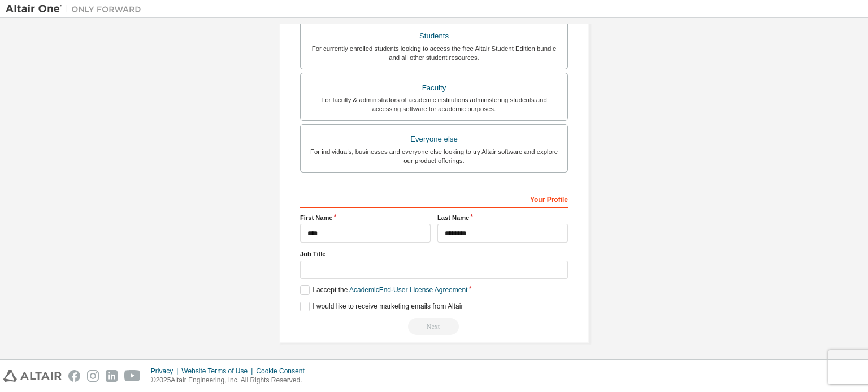 The width and height of the screenshot is (868, 392). What do you see at coordinates (93, 376) in the screenshot?
I see `img: instagram.svg` at bounding box center [93, 376].